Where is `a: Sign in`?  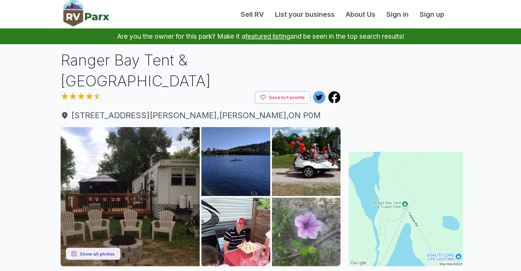
a: Sign in is located at coordinates (397, 14).